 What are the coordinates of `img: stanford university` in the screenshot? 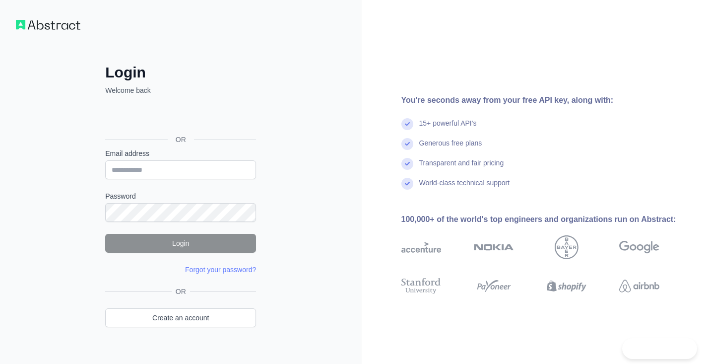 It's located at (421, 286).